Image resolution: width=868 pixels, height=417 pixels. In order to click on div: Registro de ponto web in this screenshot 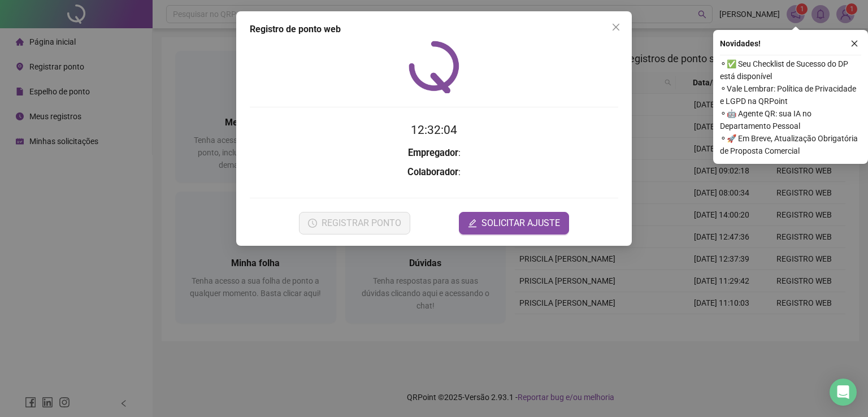, I will do `click(434, 29)`.